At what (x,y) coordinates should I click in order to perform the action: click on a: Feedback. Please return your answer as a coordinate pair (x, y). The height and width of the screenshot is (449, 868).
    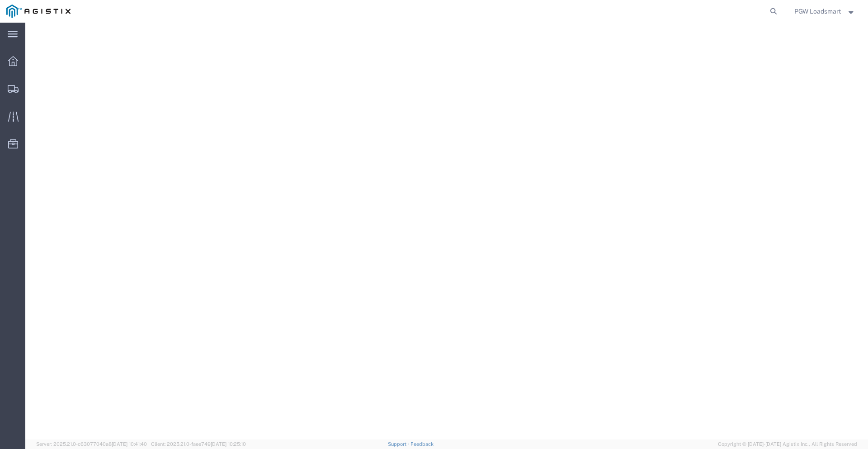
    Looking at the image, I should click on (422, 444).